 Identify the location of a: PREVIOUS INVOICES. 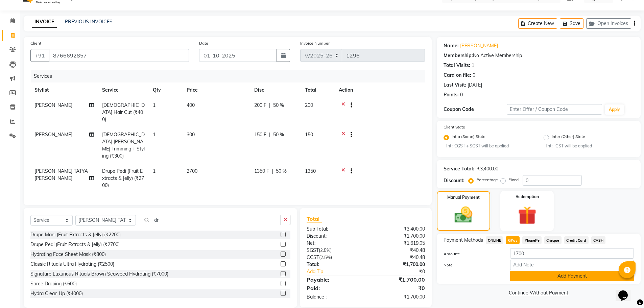
(88, 21).